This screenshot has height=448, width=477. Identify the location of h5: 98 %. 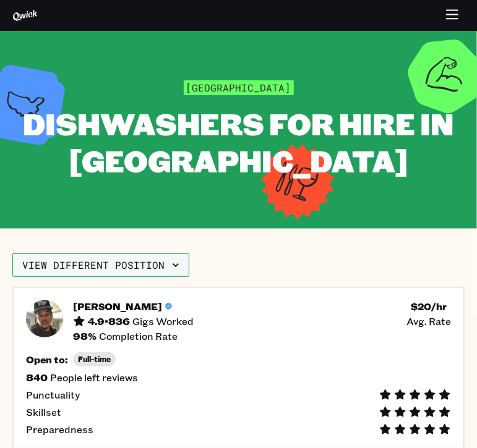
(85, 336).